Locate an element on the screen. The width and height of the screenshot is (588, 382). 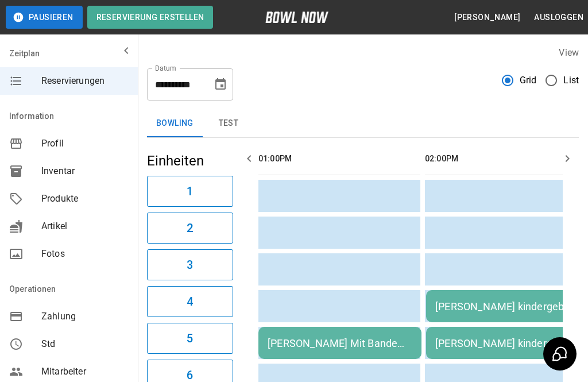
span: Reservierungen is located at coordinates (85, 81).